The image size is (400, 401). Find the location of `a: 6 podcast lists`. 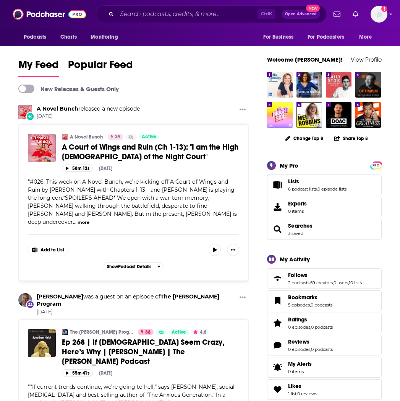

a: 6 podcast lists is located at coordinates (303, 189).